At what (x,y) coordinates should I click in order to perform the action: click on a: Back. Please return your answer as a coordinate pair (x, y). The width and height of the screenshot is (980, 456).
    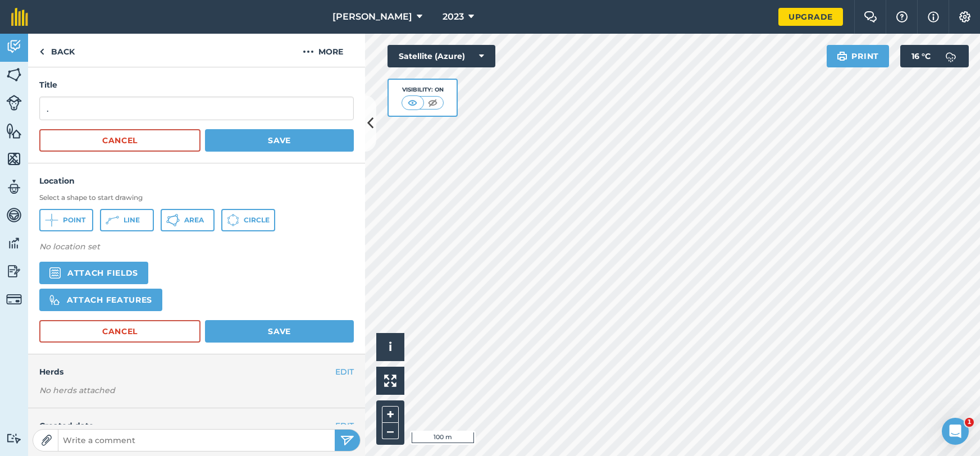
    Looking at the image, I should click on (56, 50).